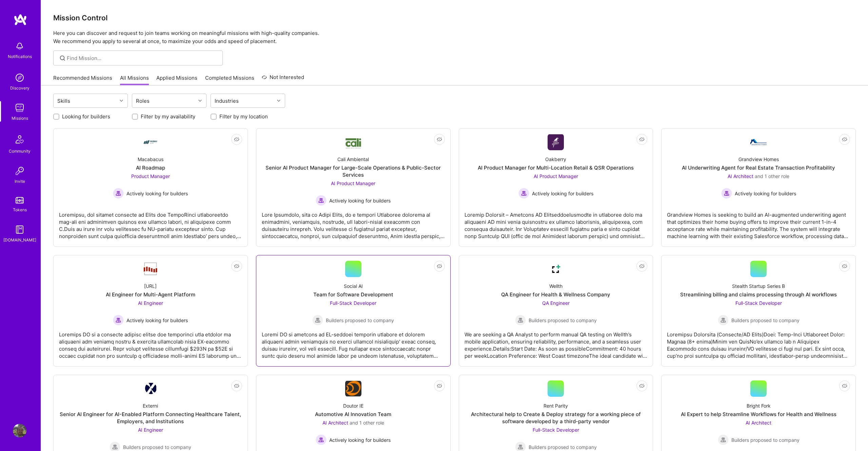 The height and width of the screenshot is (451, 868). Describe the element at coordinates (556, 286) in the screenshot. I see `div: Wellth` at that location.